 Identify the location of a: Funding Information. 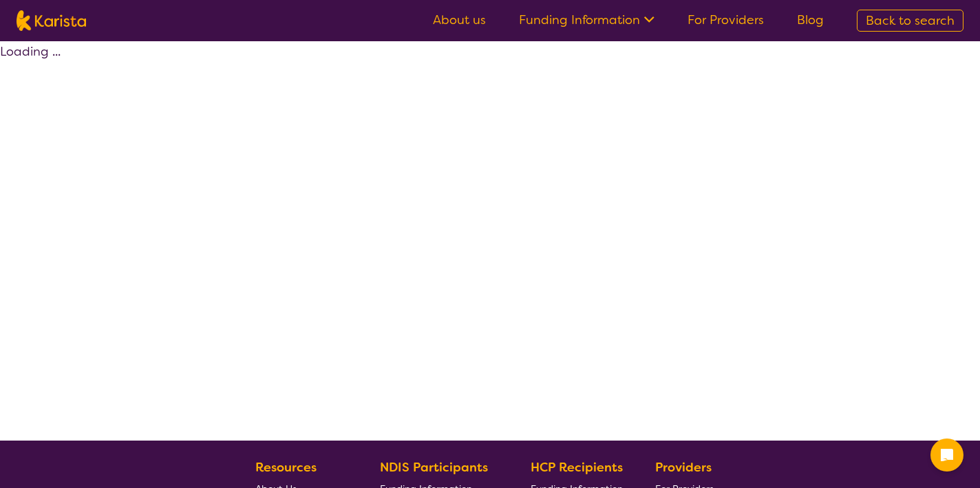
(586, 20).